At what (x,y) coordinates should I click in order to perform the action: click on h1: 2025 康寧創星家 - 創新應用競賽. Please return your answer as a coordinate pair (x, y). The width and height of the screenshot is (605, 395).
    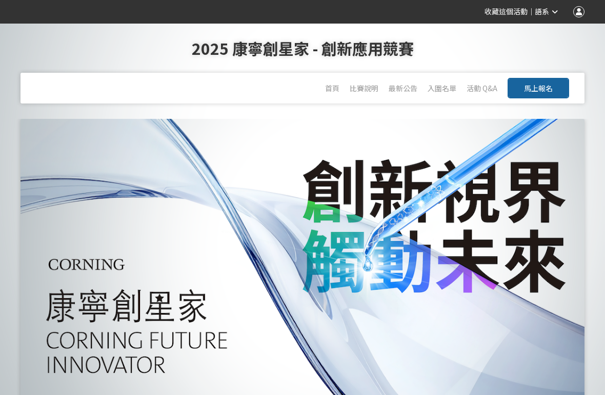
    Looking at the image, I should click on (303, 48).